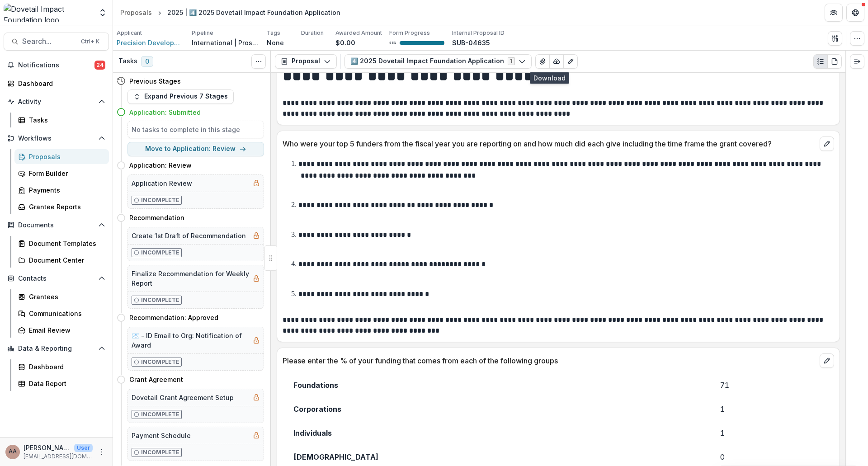  I want to click on span: 0, so click(147, 61).